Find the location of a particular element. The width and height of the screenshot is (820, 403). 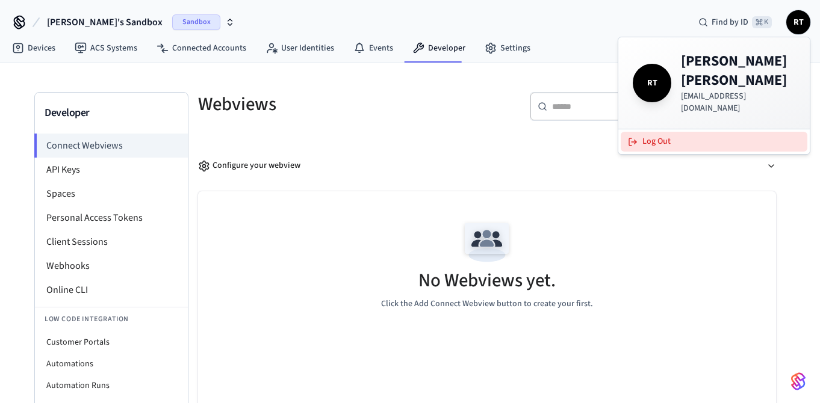

a: User Identities is located at coordinates (300, 48).